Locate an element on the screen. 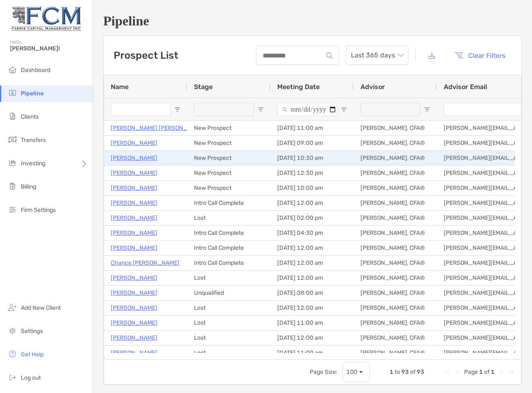 The width and height of the screenshot is (532, 393). div: 100 is located at coordinates (352, 372).